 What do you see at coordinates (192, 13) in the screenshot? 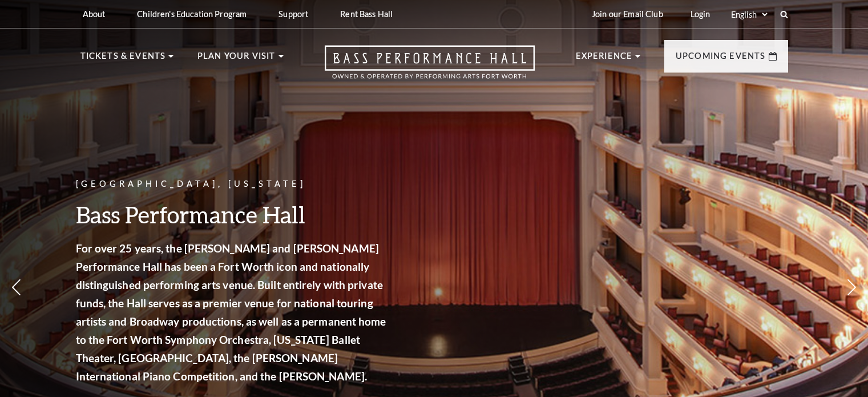
I see `p: Children's Education Program` at bounding box center [192, 13].